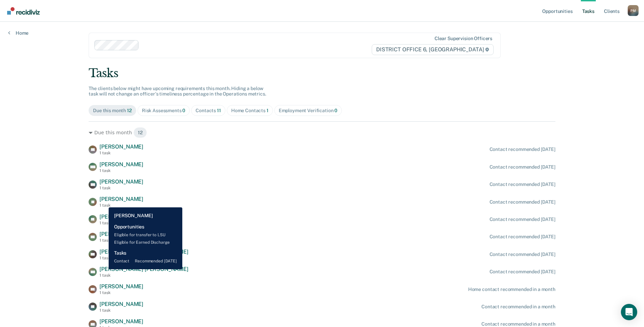 This screenshot has width=644, height=327. Describe the element at coordinates (112, 111) in the screenshot. I see `div: Due this month` at that location.